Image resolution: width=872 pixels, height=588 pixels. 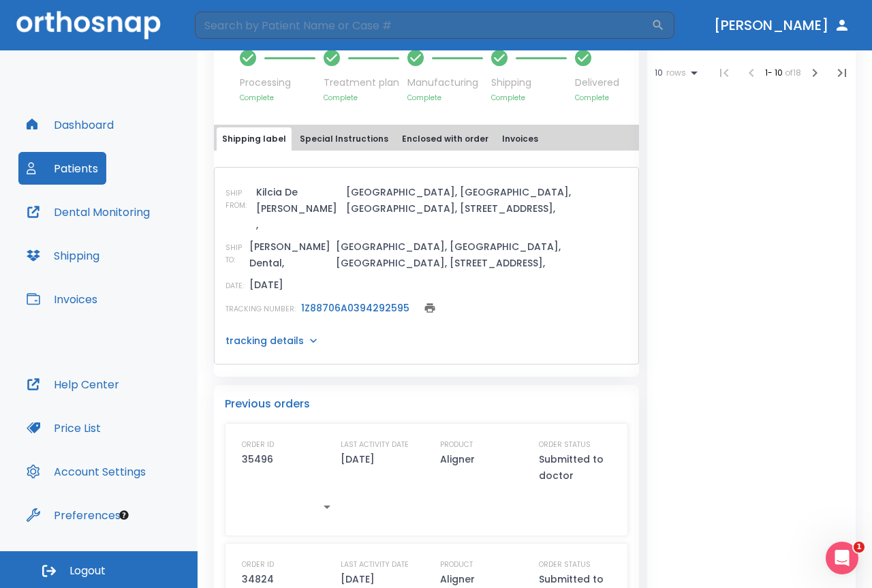 I want to click on button: Enclosed with order, so click(x=444, y=139).